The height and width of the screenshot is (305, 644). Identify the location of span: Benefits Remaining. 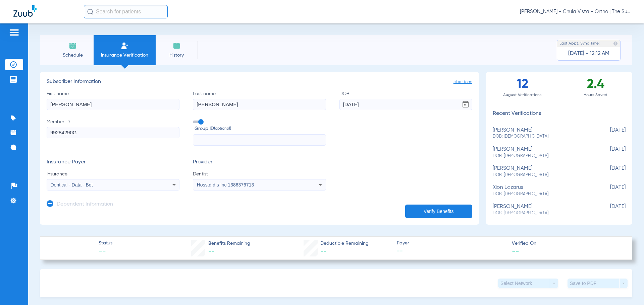
(229, 244).